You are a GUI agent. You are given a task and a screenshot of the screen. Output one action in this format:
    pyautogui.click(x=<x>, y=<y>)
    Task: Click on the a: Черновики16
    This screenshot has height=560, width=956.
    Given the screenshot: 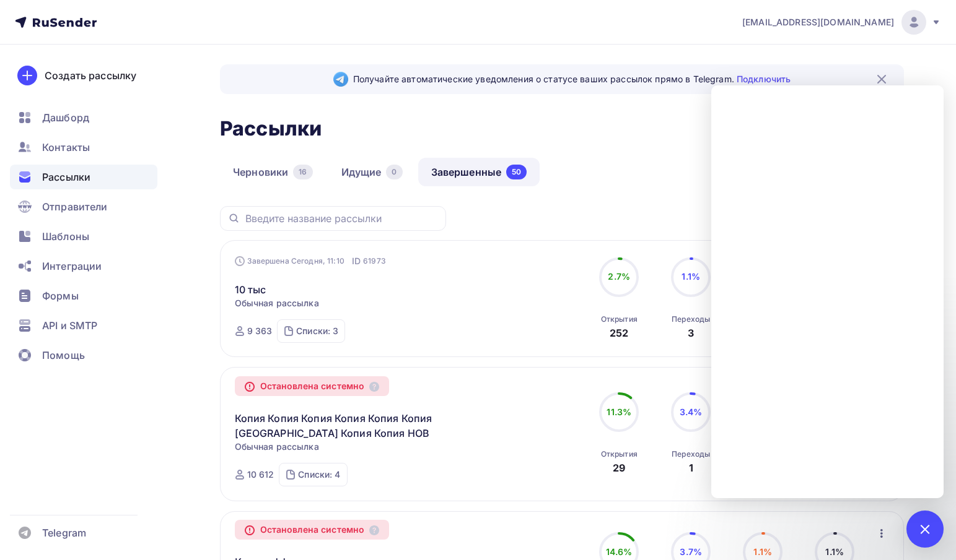 What is the action you would take?
    pyautogui.click(x=272, y=172)
    